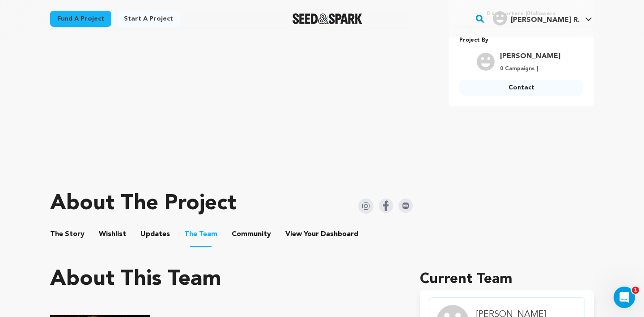 The image size is (644, 317). Describe the element at coordinates (530, 56) in the screenshot. I see `a: Goto Alspach Rosalie profile` at that location.